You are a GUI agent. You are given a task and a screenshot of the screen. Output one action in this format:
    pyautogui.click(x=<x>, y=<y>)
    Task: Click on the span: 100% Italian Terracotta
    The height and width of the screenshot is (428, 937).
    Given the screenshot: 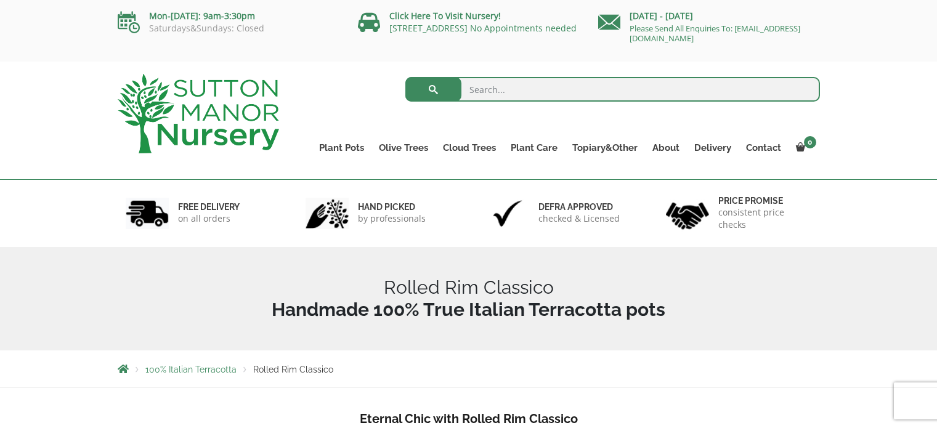 What is the action you would take?
    pyautogui.click(x=191, y=370)
    